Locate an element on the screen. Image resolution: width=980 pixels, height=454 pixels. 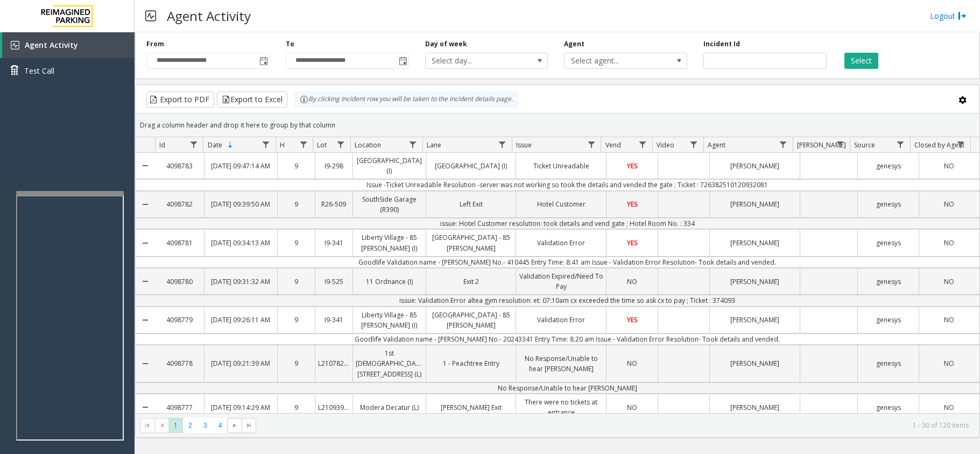
label: Agent is located at coordinates (574, 45).